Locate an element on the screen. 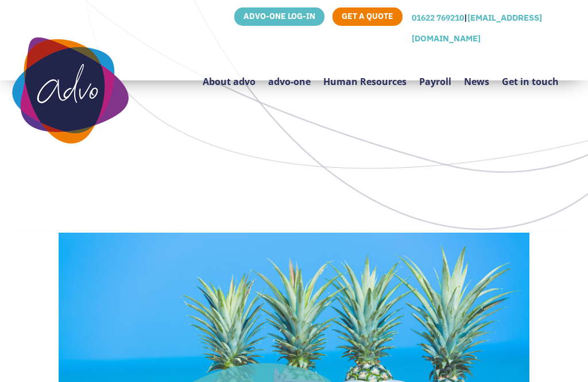 The image size is (588, 382). a: advo-one is located at coordinates (289, 76).